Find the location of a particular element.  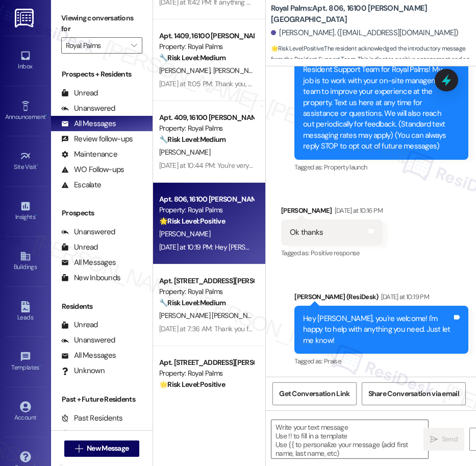

div: Unknown is located at coordinates (83, 370).